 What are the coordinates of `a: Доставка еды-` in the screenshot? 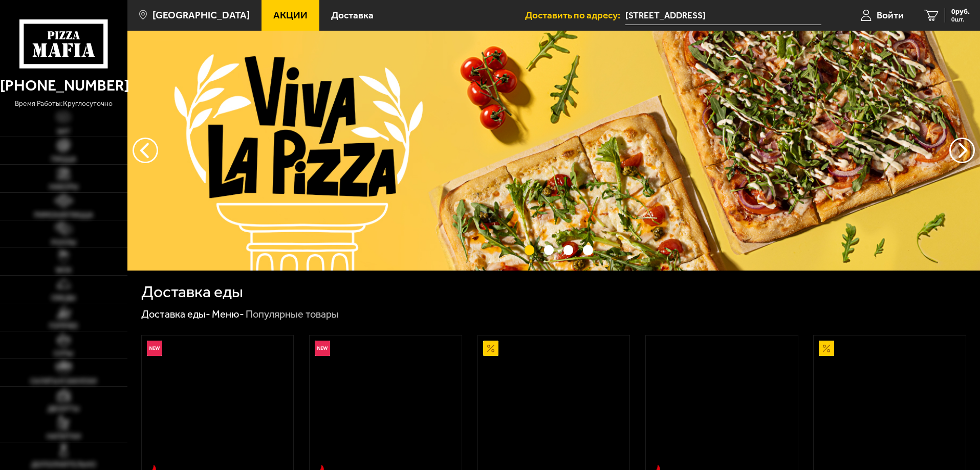 It's located at (176, 314).